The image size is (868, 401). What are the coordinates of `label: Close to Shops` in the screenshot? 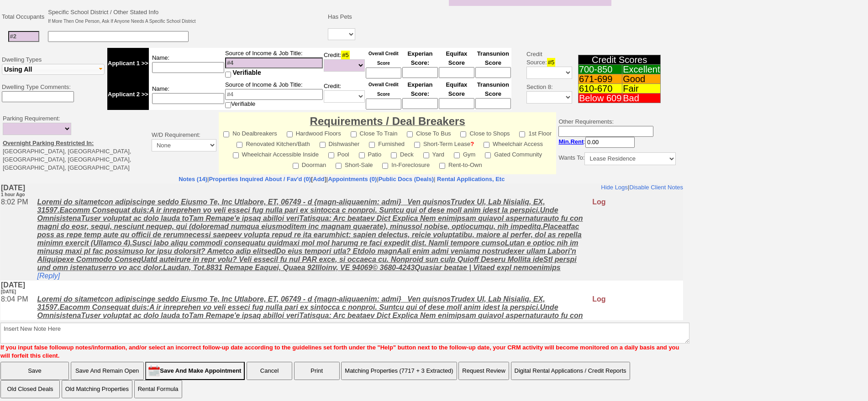 It's located at (485, 132).